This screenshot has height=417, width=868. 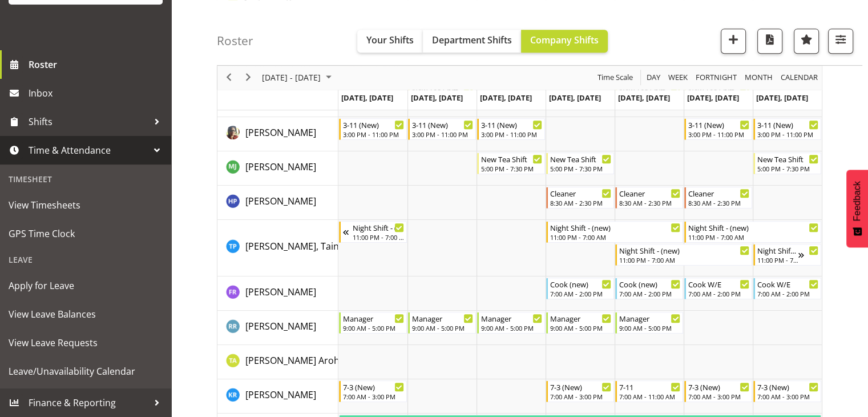 What do you see at coordinates (278, 134) in the screenshot?
I see `td: Luman, Lani resource` at bounding box center [278, 134].